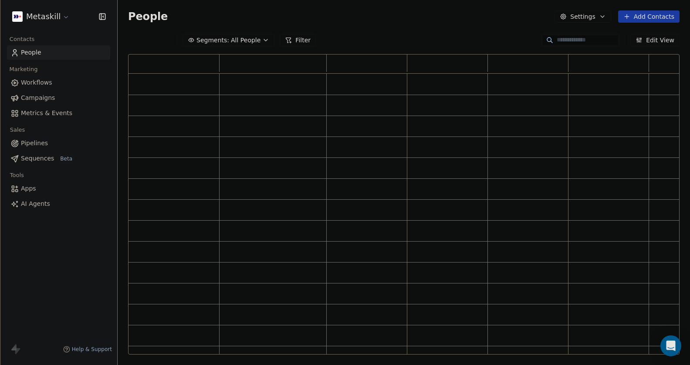  Describe the element at coordinates (43, 17) in the screenshot. I see `span: Metaskill` at that location.